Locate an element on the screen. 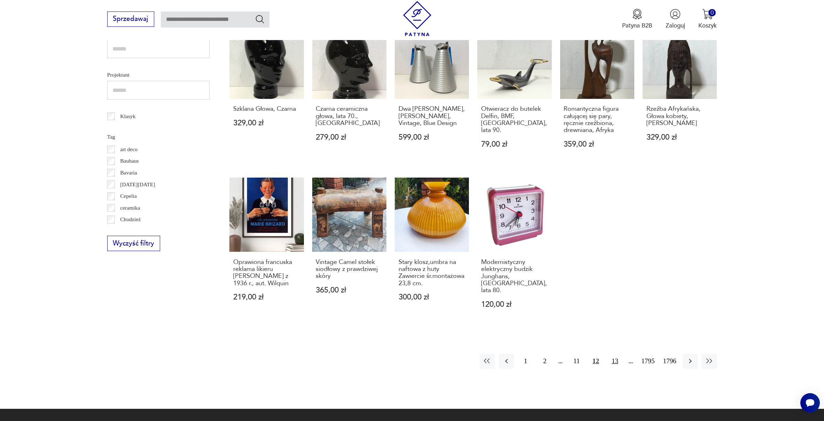 The width and height of the screenshot is (824, 421). button: 11 is located at coordinates (576, 361).